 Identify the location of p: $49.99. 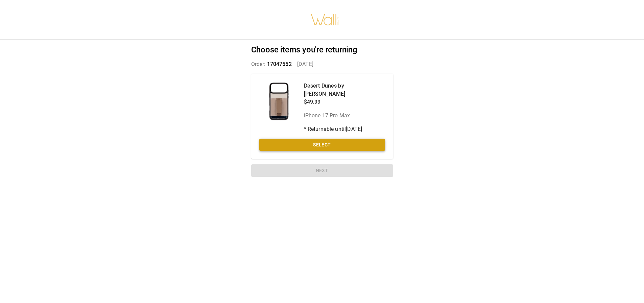
(344, 102).